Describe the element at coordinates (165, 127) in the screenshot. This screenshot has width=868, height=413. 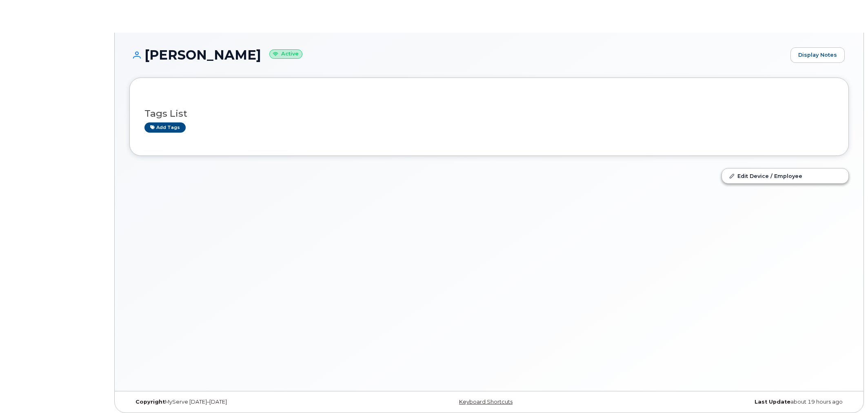
I see `a: Add tags` at that location.